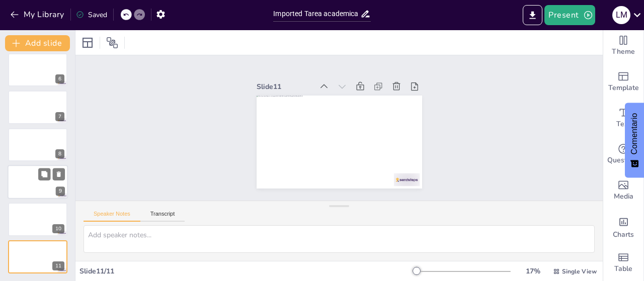 Image resolution: width=644 pixels, height=281 pixels. Describe the element at coordinates (112, 216) in the screenshot. I see `button: Speaker Notes` at that location.